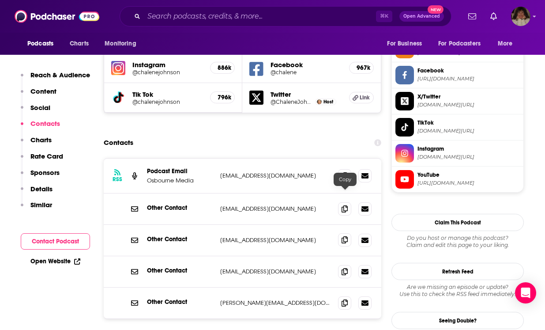 The height and width of the screenshot is (330, 545). I want to click on span: For Podcasters, so click(459, 44).